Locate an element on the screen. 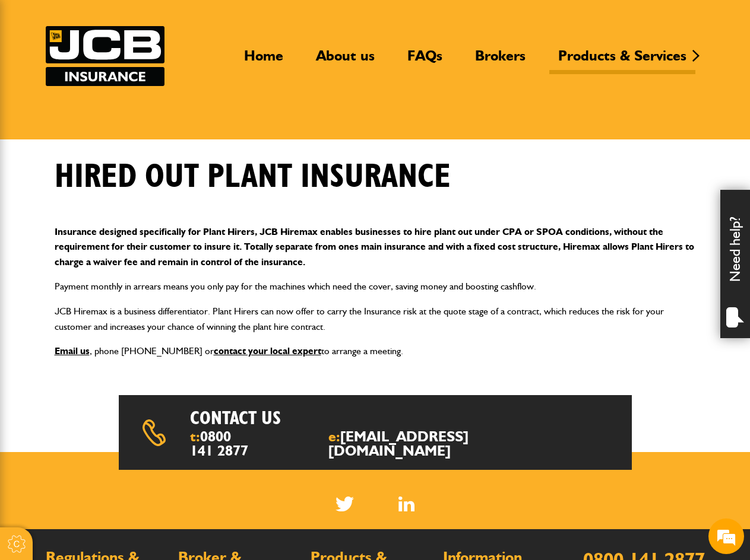 This screenshot has width=750, height=560. div: Chat with us now is located at coordinates (131, 75).